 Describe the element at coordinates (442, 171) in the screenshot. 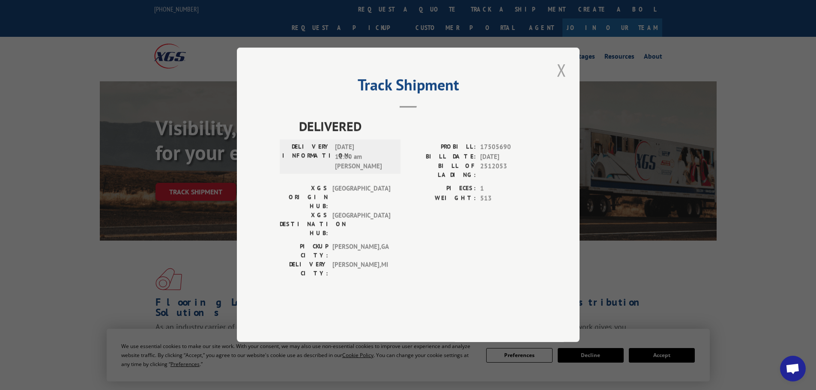

I see `label: BILL OF LADING:` at that location.